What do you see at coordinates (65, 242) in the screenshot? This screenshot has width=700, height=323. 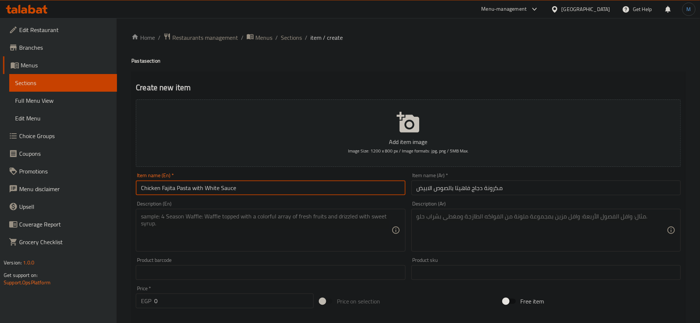 I see `span: Grocery Checklist` at bounding box center [65, 242].